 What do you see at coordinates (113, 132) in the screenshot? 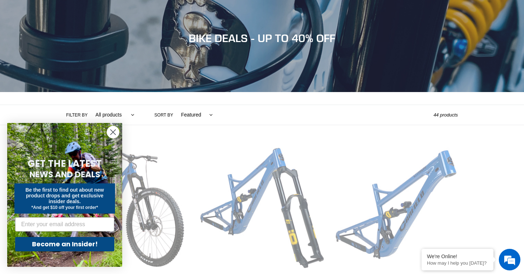
I see `button: Close dialog` at bounding box center [113, 132].